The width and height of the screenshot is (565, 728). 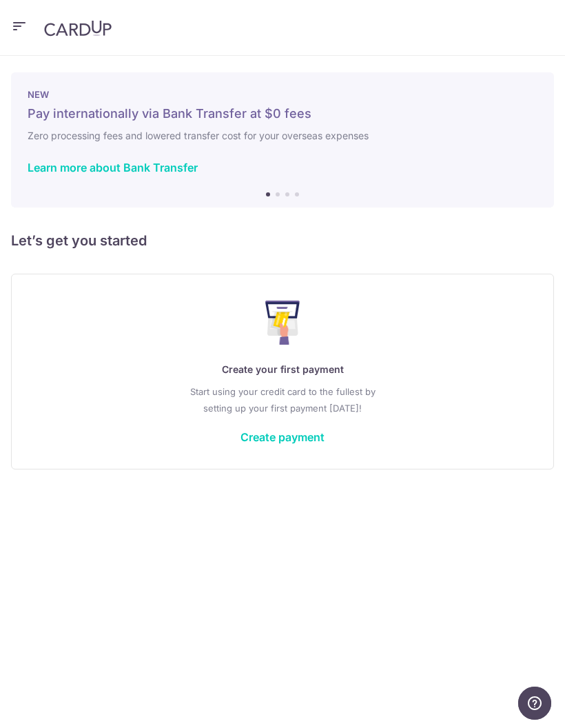 What do you see at coordinates (282, 370) in the screenshot?
I see `p: Create your first payment` at bounding box center [282, 370].